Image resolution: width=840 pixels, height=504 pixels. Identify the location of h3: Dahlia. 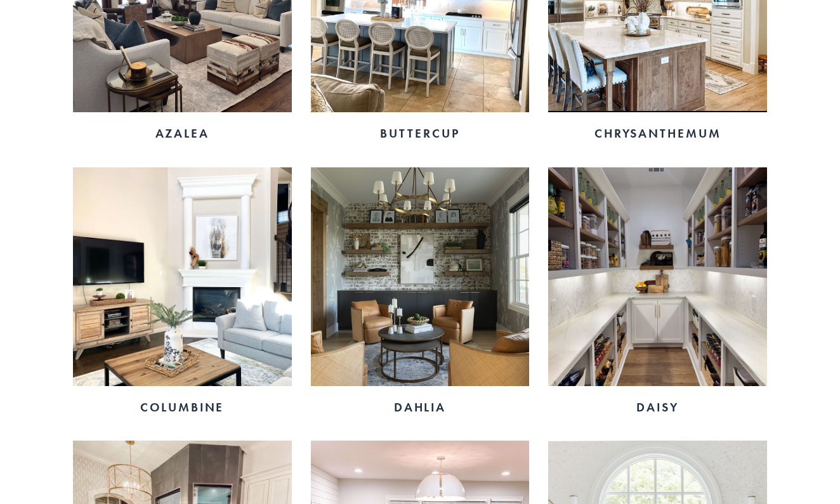
(420, 407).